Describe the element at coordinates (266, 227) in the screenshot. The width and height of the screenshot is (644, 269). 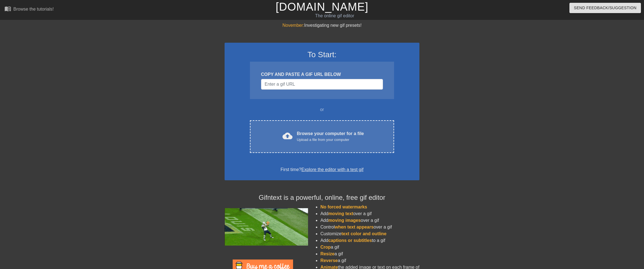
I see `img: football_small.gif` at that location.